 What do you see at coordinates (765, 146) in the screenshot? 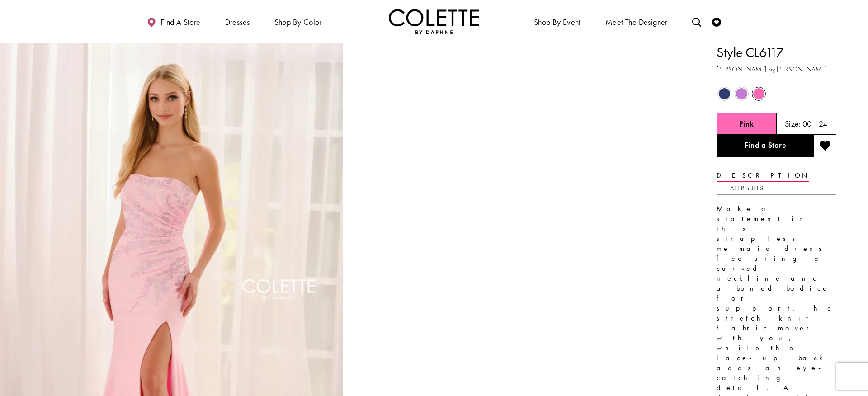
I see `a: Find a Store` at bounding box center [765, 146].